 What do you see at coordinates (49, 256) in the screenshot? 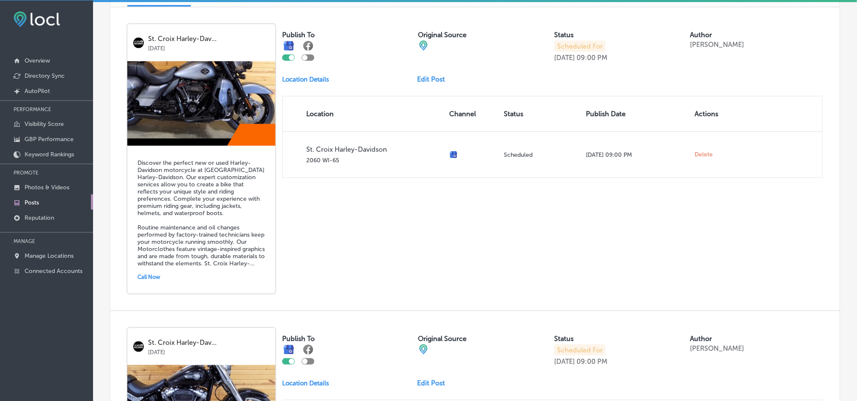
I see `p: Manage Locations` at bounding box center [49, 256].